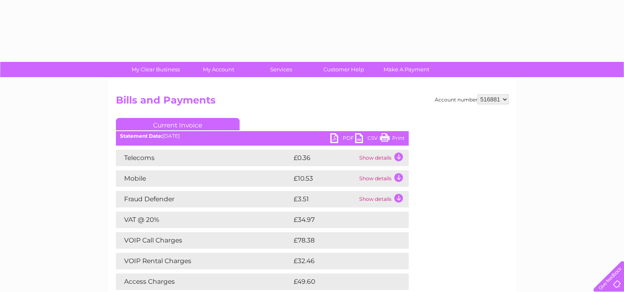 Image resolution: width=624 pixels, height=292 pixels. What do you see at coordinates (343, 69) in the screenshot?
I see `a: Customer Help` at bounding box center [343, 69].